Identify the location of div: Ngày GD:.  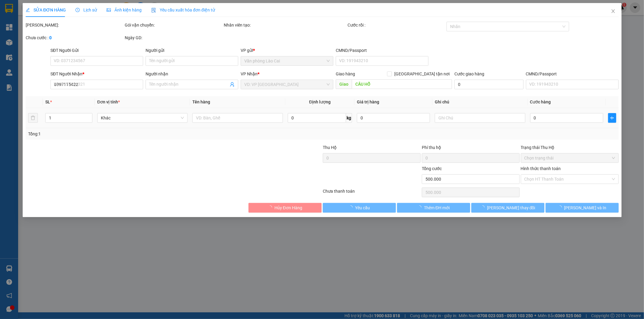
(174, 38).